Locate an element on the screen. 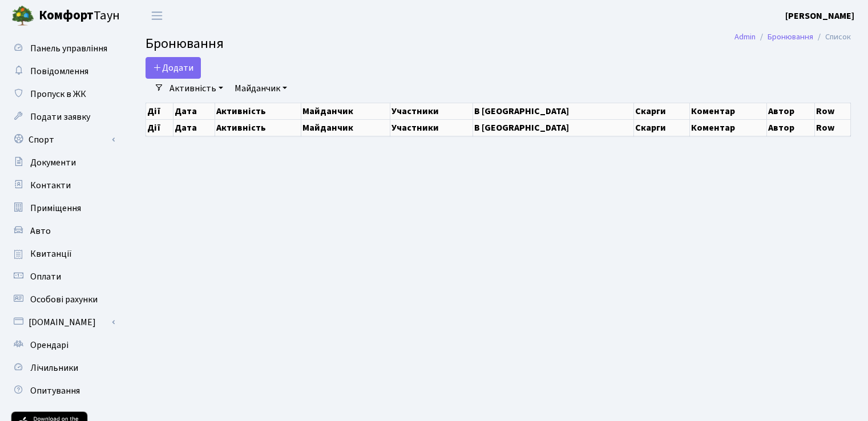  a: Особові рахунки is located at coordinates (63, 299).